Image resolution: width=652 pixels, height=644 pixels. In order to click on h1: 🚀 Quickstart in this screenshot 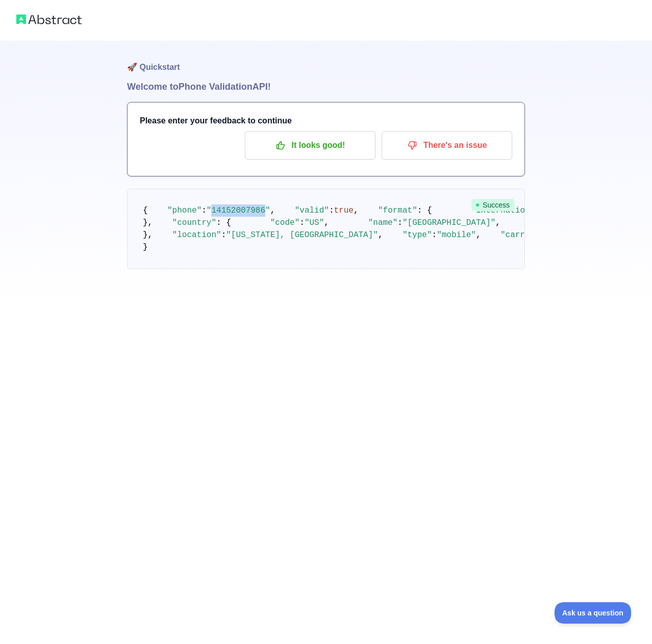, I will do `click(326, 60)`.